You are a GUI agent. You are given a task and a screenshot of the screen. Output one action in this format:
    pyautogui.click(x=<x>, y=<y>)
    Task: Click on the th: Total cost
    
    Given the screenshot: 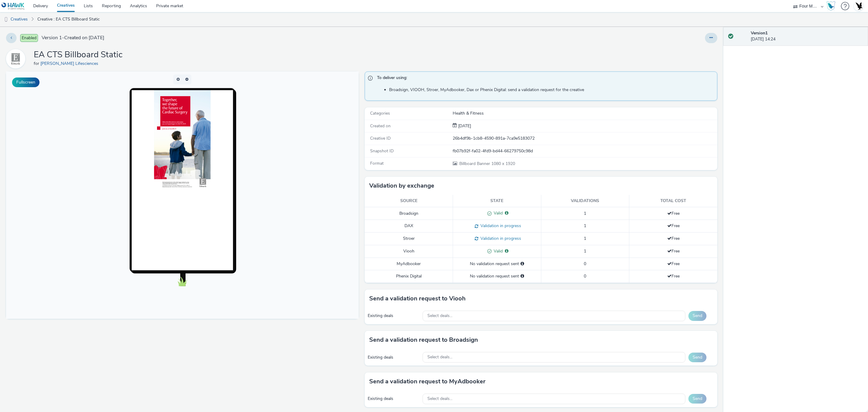 What is the action you would take?
    pyautogui.click(x=673, y=201)
    